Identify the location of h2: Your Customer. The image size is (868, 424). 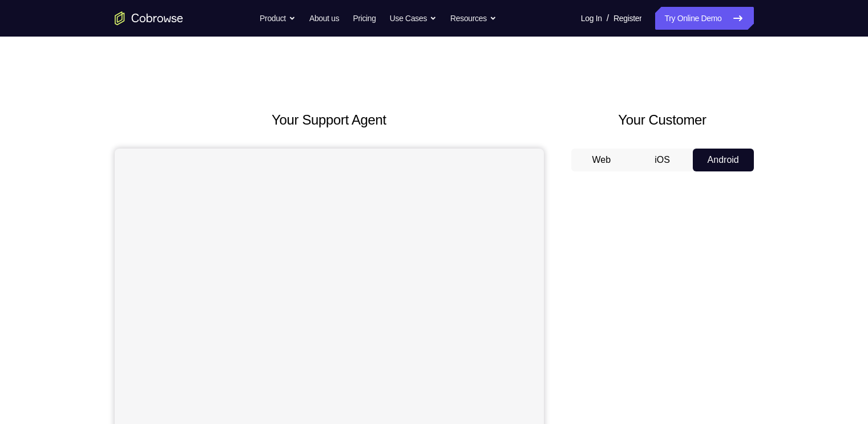
(662, 120).